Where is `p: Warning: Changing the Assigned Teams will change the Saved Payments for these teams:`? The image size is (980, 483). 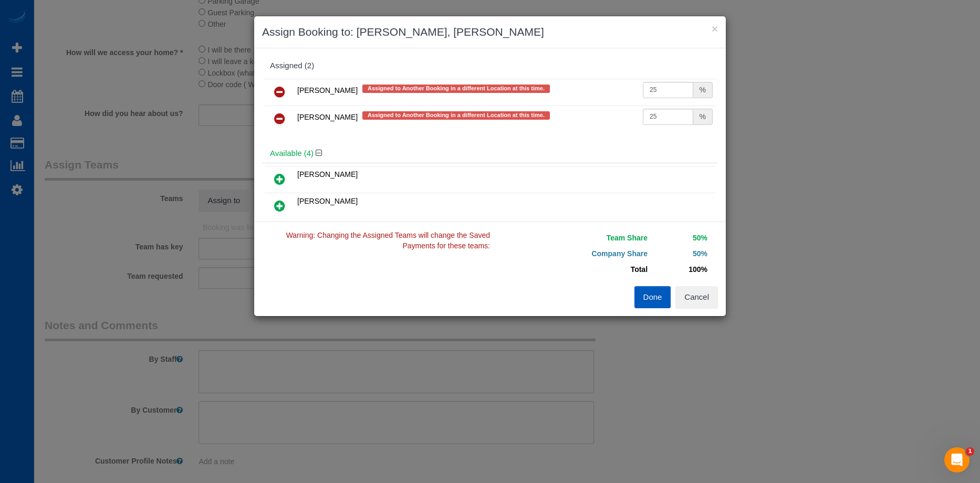
p: Warning: Changing the Assigned Teams will change the Saved Payments for these teams: is located at coordinates (490, 241).